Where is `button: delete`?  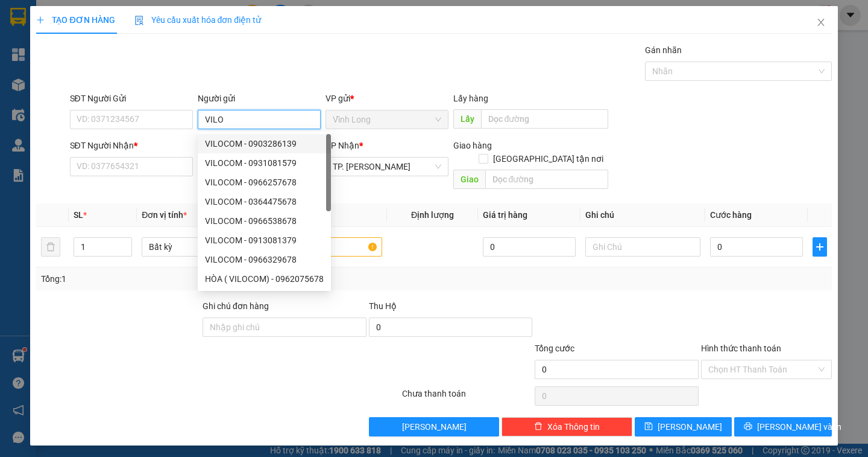
button: delete is located at coordinates (51, 247).